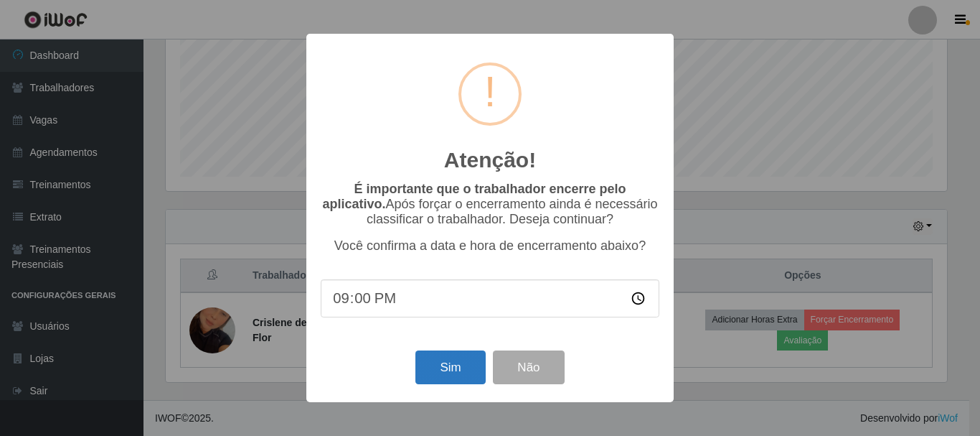 This screenshot has height=436, width=980. I want to click on button: Não, so click(528, 366).